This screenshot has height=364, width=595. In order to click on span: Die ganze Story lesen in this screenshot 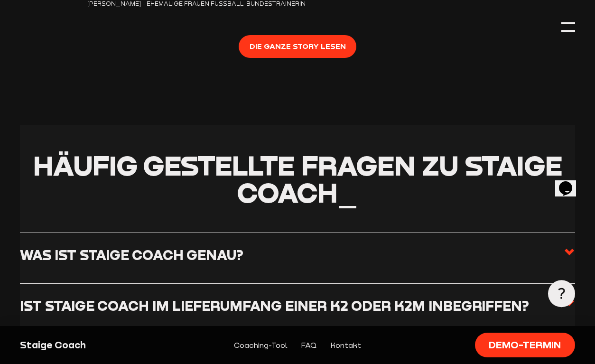, I will do `click(298, 46)`.